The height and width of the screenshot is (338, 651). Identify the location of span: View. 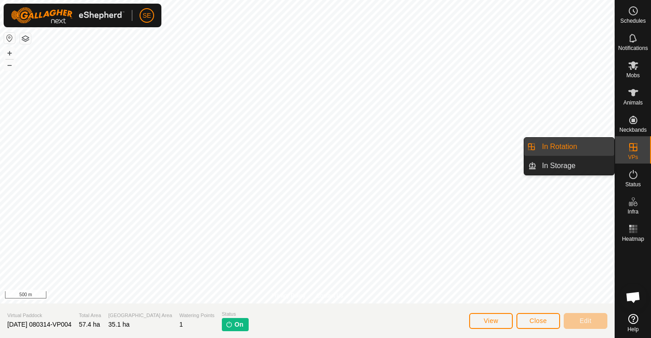
(491, 321).